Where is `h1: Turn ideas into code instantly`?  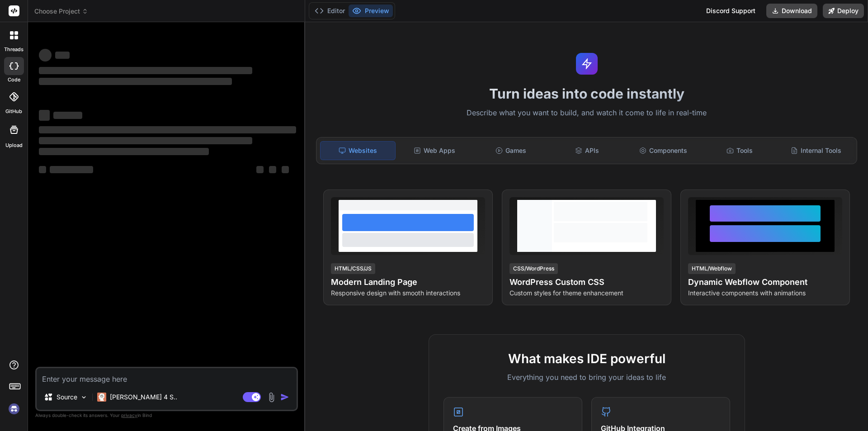 h1: Turn ideas into code instantly is located at coordinates (586, 94).